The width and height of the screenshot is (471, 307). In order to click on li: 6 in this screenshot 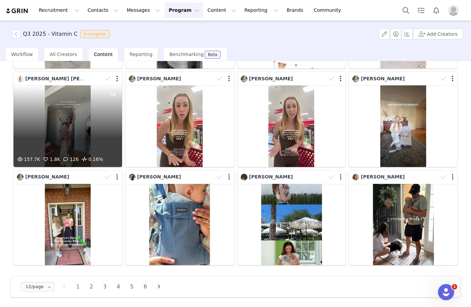, I will do `click(145, 287)`.